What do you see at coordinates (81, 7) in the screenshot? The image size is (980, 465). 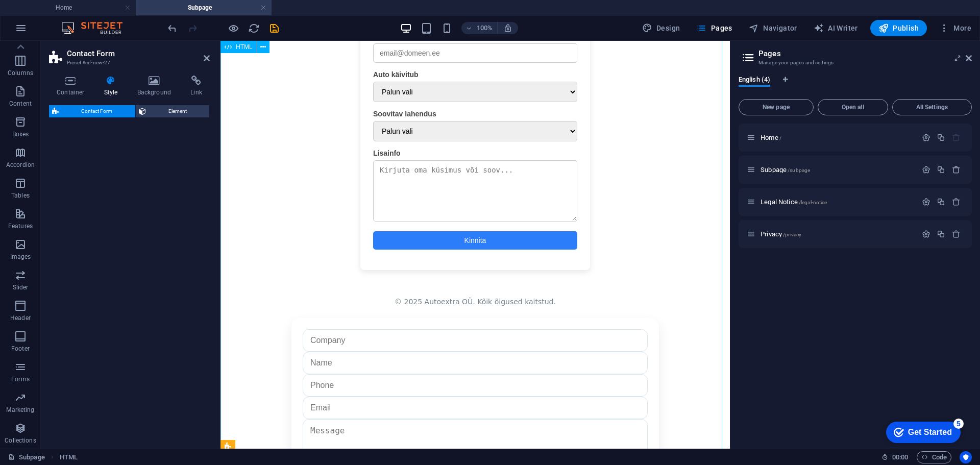 I see `div: 5` at bounding box center [81, 7].